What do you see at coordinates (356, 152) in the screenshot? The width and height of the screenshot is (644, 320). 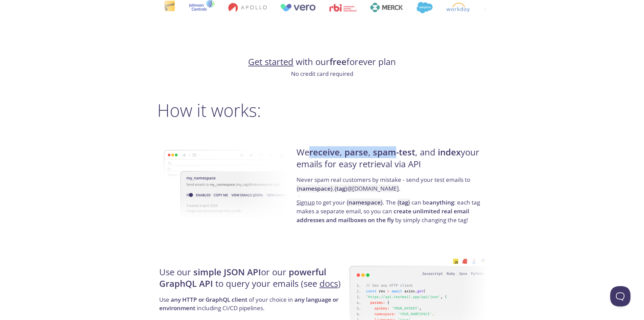 I see `strong: parse` at bounding box center [356, 152].